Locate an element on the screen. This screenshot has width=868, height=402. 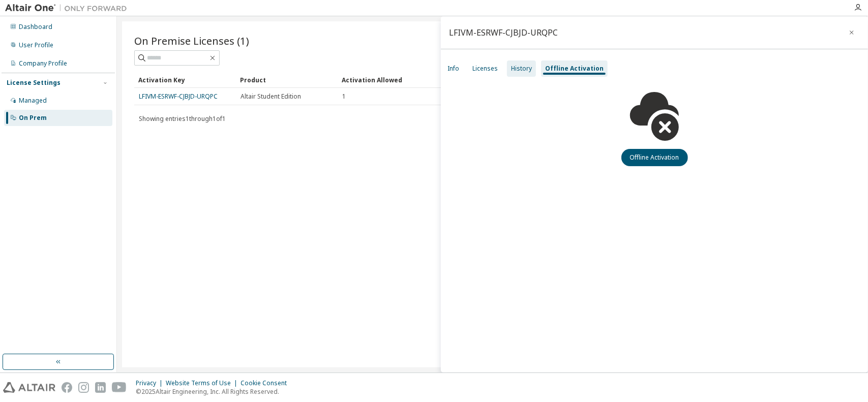
a: LFIVM-ESRWF-CJBJD-URQPC is located at coordinates (178, 96).